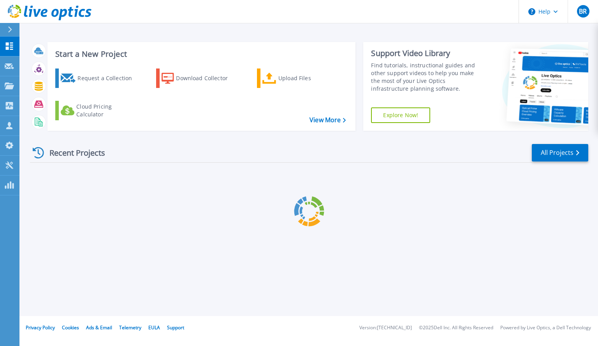  Describe the element at coordinates (199, 78) in the screenshot. I see `a: Download Collector` at that location.